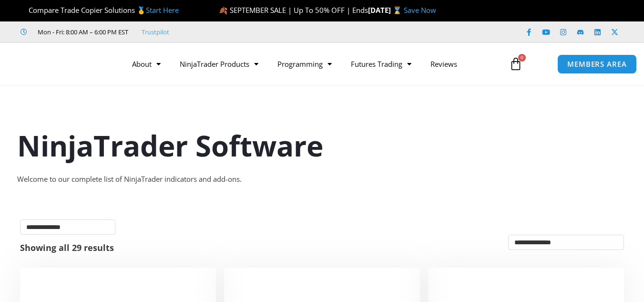 The height and width of the screenshot is (302, 644). I want to click on a: NinjaTrader Products, so click(219, 64).